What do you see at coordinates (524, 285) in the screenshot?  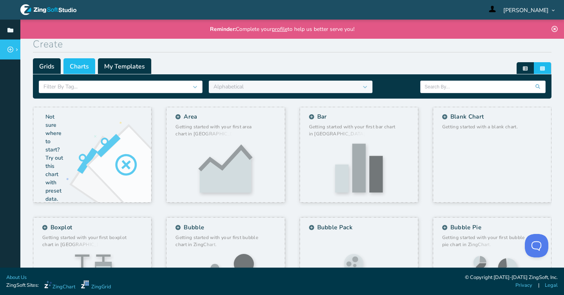 I see `a: Privacy` at bounding box center [524, 285].